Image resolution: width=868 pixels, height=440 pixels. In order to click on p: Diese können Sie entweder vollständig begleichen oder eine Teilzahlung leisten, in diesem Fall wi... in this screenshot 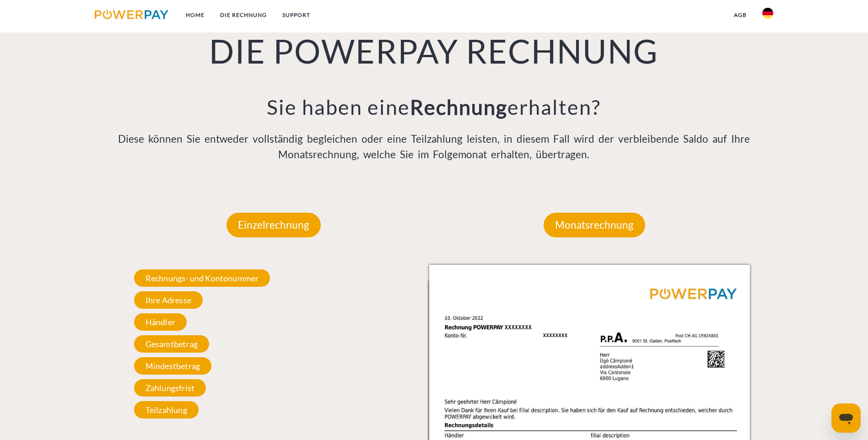, I will do `click(434, 147)`.